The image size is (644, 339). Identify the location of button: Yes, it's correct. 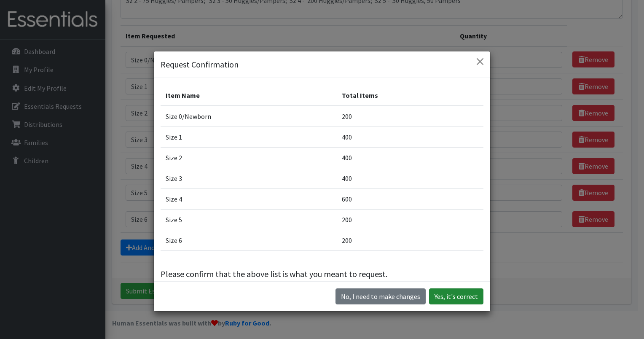
(456, 297).